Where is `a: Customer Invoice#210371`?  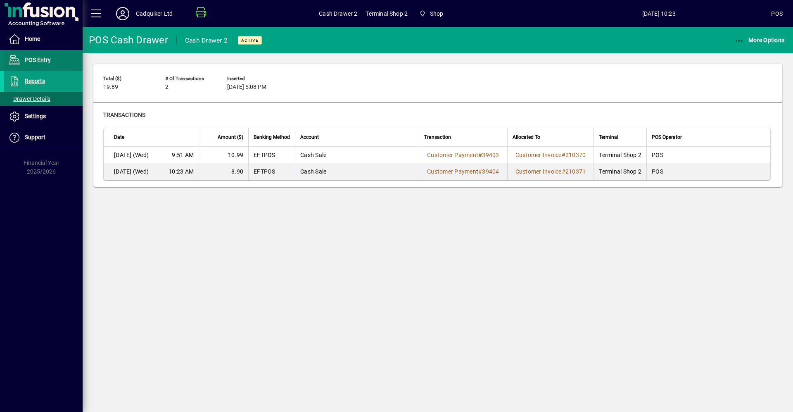
a: Customer Invoice#210371 is located at coordinates (550, 171).